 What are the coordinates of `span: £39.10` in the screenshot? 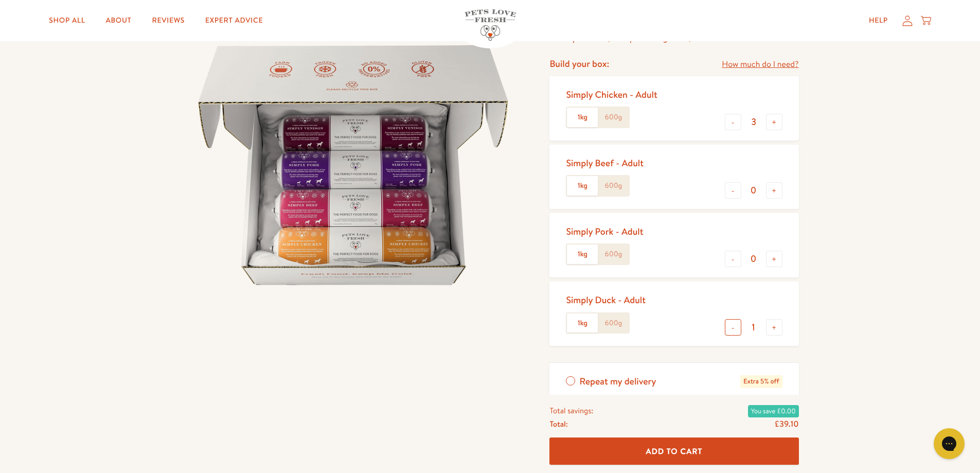 It's located at (786, 424).